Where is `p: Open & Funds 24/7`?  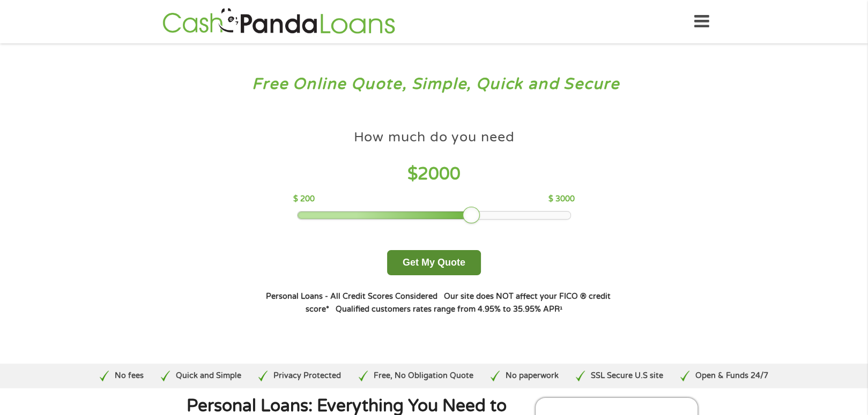
p: Open & Funds 24/7 is located at coordinates (731, 376).